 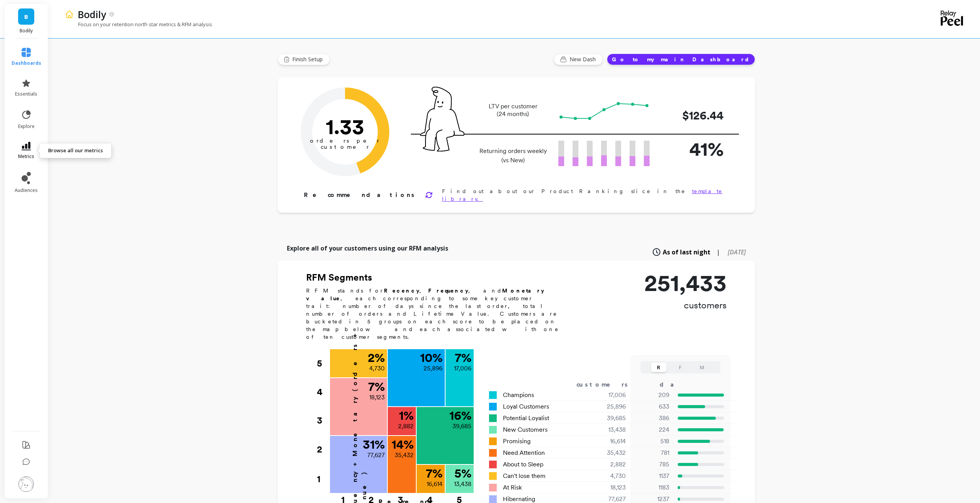 What do you see at coordinates (523, 464) in the screenshot?
I see `span: About to Sleep` at bounding box center [523, 464].